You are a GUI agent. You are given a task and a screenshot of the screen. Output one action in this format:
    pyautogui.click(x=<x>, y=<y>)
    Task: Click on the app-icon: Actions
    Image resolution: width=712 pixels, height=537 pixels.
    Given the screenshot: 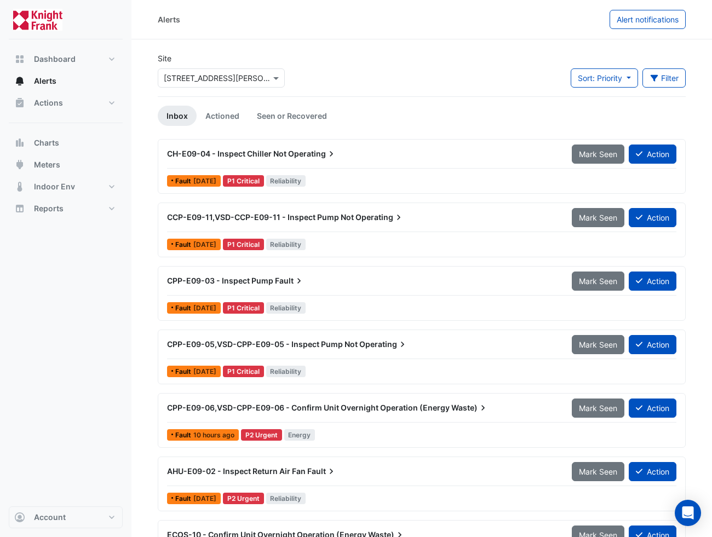 What is the action you would take?
    pyautogui.click(x=20, y=103)
    